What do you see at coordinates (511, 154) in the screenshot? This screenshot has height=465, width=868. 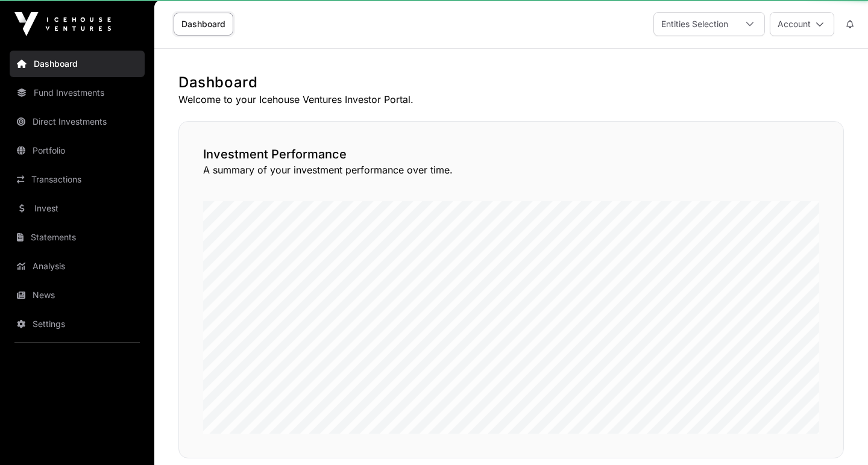 I see `h2: Investment Performance` at bounding box center [511, 154].